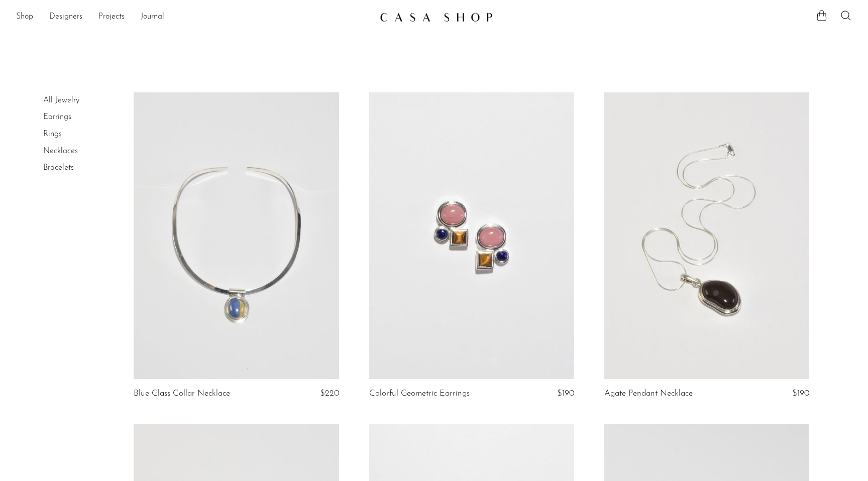  What do you see at coordinates (419, 393) in the screenshot?
I see `a: Colorful Geometric Earrings` at bounding box center [419, 393].